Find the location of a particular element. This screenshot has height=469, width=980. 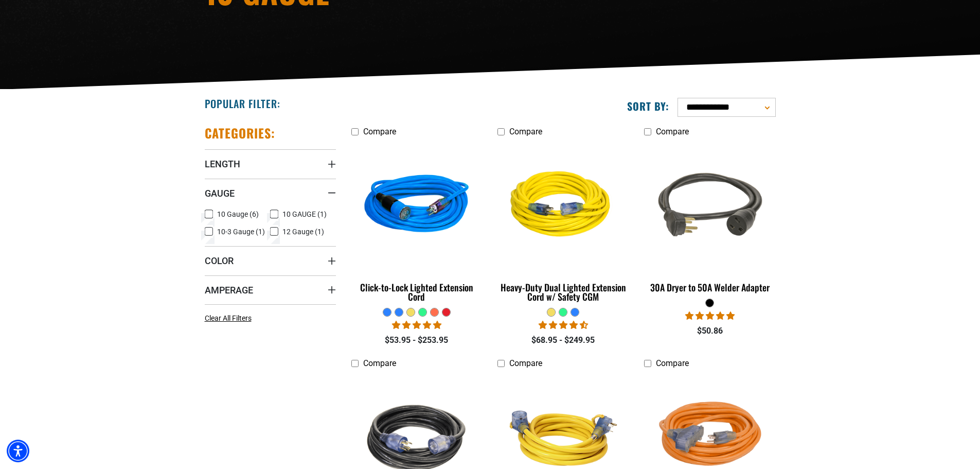

span: 4.87 stars is located at coordinates (417, 325).